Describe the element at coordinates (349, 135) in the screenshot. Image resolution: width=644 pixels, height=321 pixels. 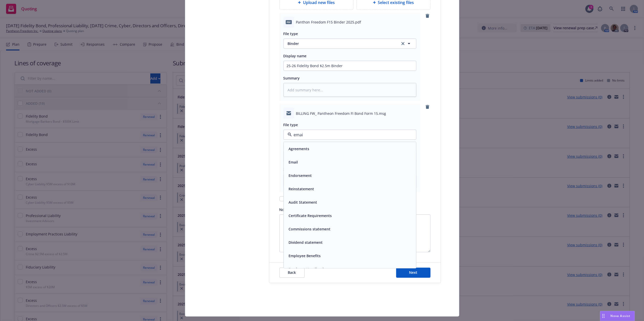
I see `input: Filter by keyword` at that location.